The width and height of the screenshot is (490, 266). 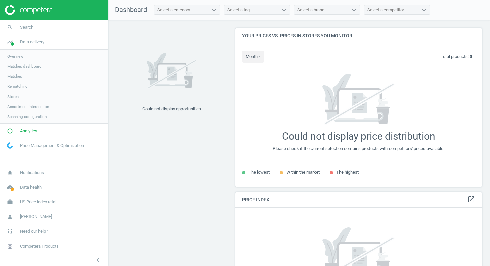 I want to click on i: notifications, so click(x=10, y=173).